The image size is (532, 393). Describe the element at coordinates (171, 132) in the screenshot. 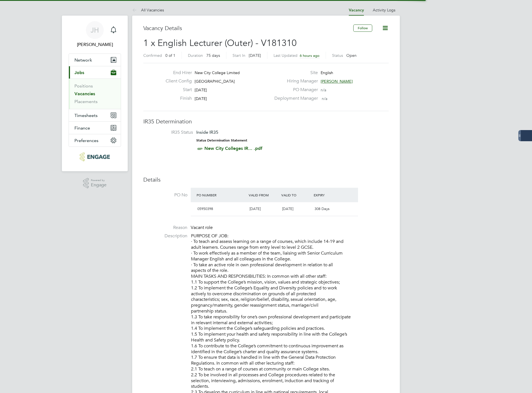

I see `label: IR35 Status` at that location.